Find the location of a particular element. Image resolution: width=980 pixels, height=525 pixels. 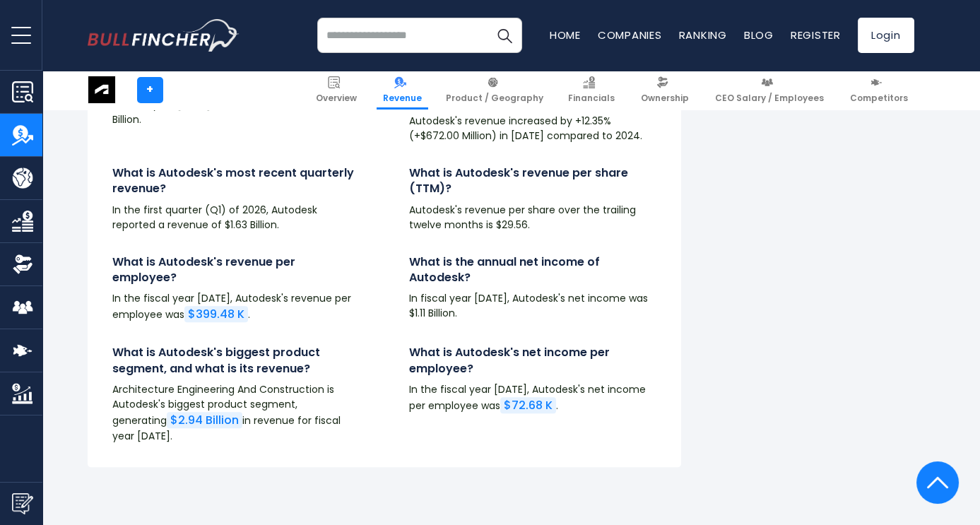

a: Financials is located at coordinates (591, 89).